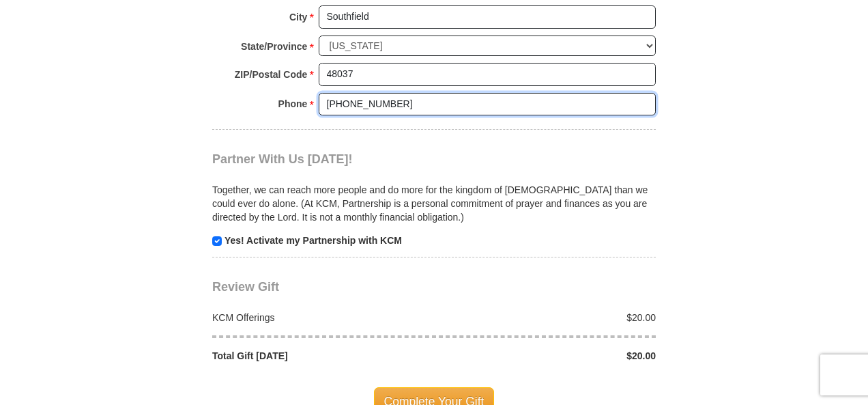  I want to click on strong: City, so click(298, 17).